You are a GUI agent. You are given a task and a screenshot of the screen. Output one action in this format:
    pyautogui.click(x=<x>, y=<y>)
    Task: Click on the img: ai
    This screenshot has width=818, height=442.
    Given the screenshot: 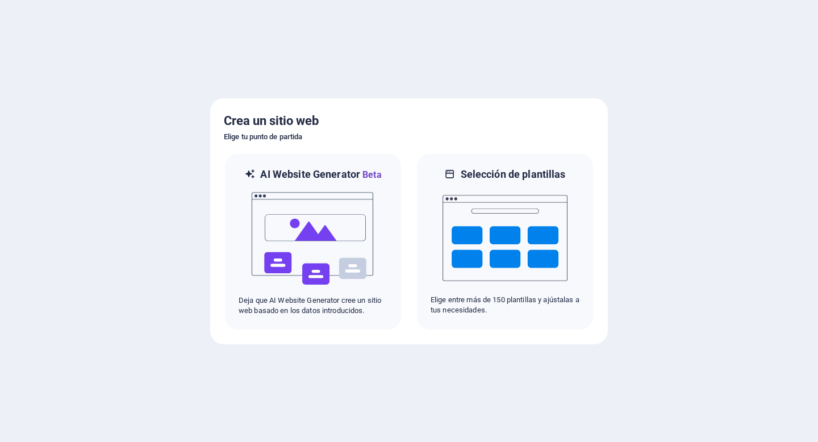 What is the action you would take?
    pyautogui.click(x=313, y=239)
    